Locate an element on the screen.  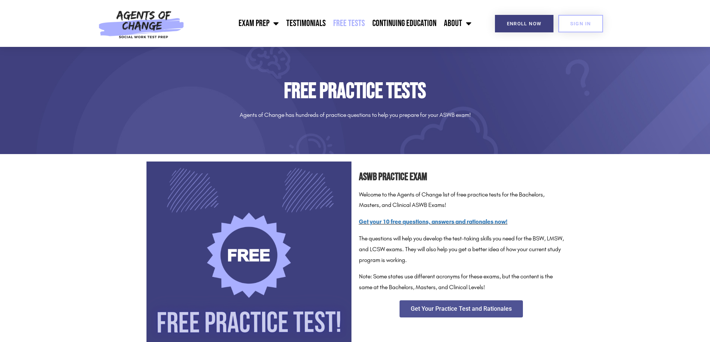
a: SIGN IN is located at coordinates (580, 23).